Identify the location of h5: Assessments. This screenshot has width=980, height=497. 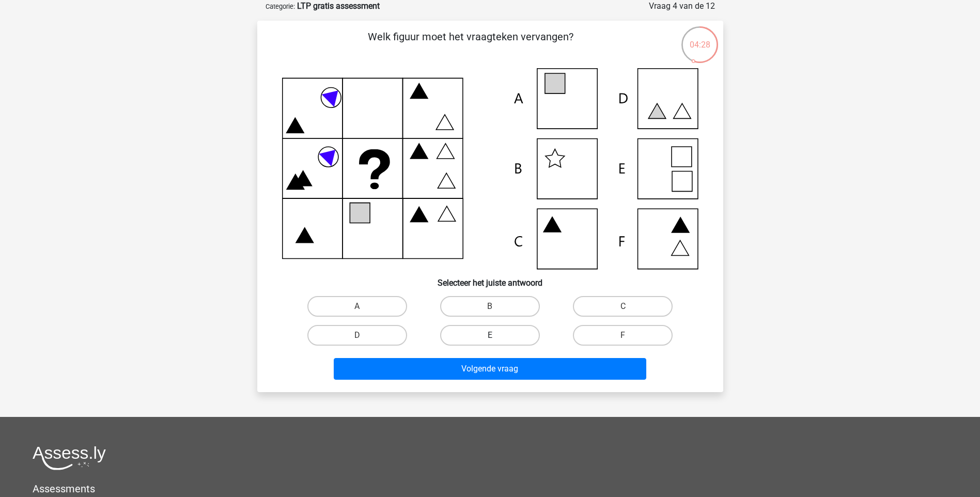
(490, 488).